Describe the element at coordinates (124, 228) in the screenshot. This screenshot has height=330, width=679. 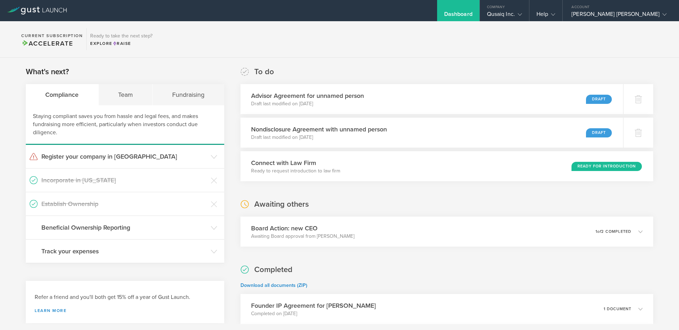
I see `h3: Beneficial Ownership Reporting` at that location.